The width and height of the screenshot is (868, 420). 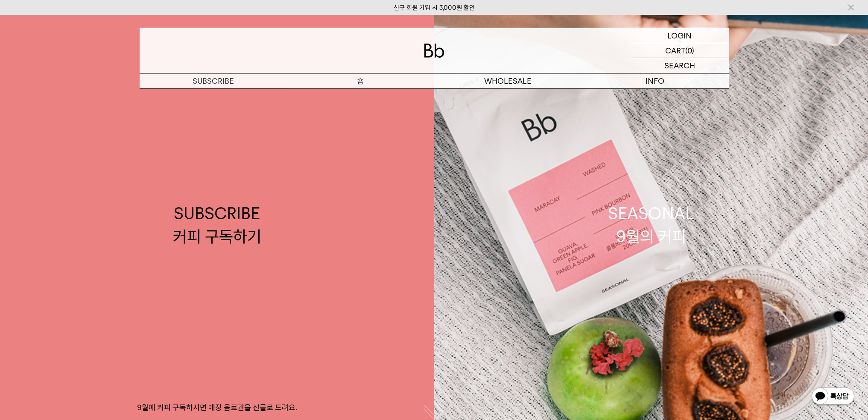 I want to click on p: SEARCH, so click(x=680, y=65).